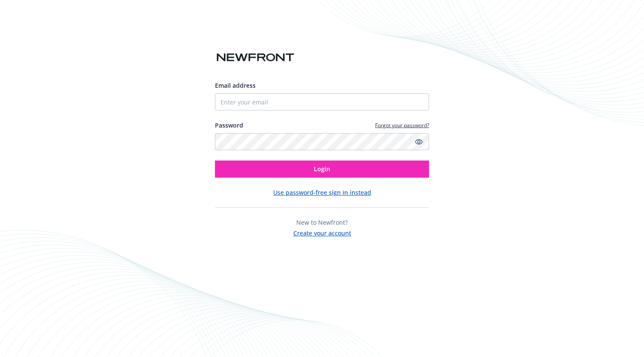  What do you see at coordinates (322, 169) in the screenshot?
I see `button: Login` at bounding box center [322, 169].